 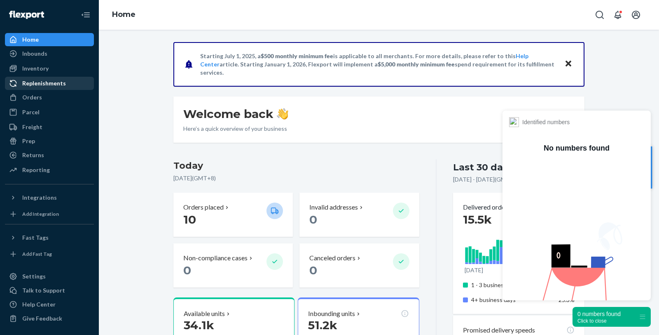 I want to click on p: Starting July 1, 2025, a is applicable to all merchants. For more details, please refer to this a..., so click(x=378, y=64).